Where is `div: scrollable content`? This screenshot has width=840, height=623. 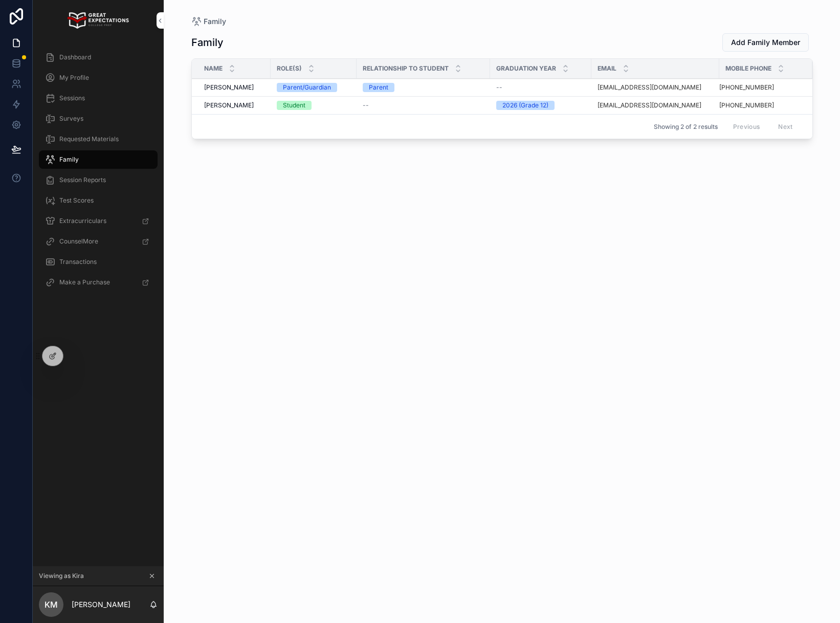
div: scrollable content is located at coordinates (98, 173).